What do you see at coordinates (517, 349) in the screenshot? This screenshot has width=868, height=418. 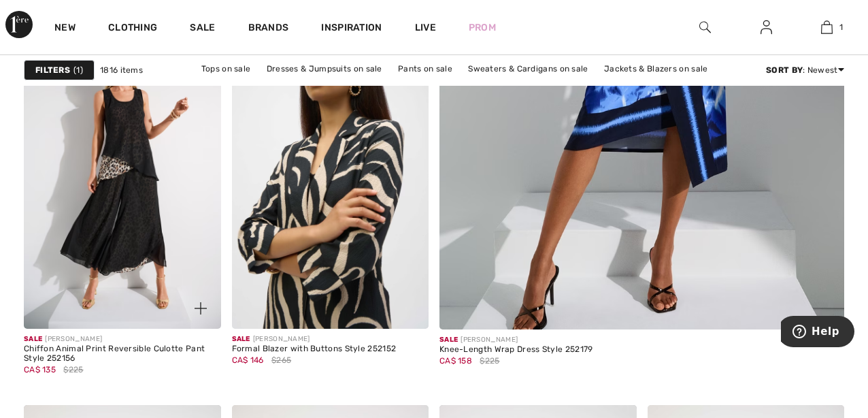 I see `div: Knee-Length Wrap Dress Style 252179` at bounding box center [517, 349].